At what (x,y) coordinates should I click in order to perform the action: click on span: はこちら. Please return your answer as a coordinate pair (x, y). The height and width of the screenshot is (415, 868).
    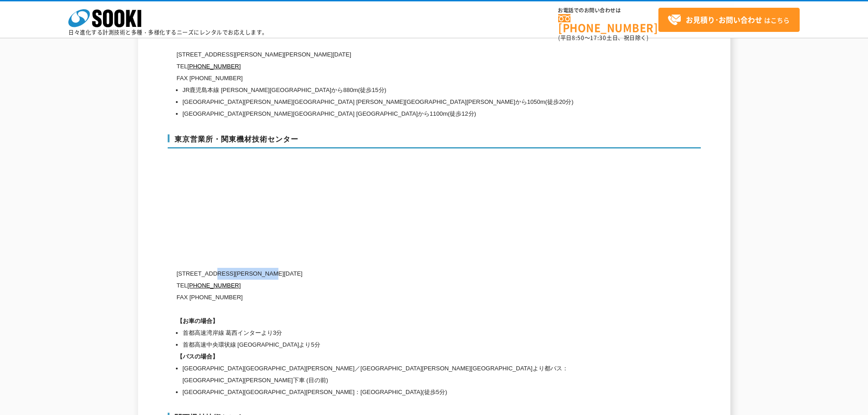
    Looking at the image, I should click on (729, 20).